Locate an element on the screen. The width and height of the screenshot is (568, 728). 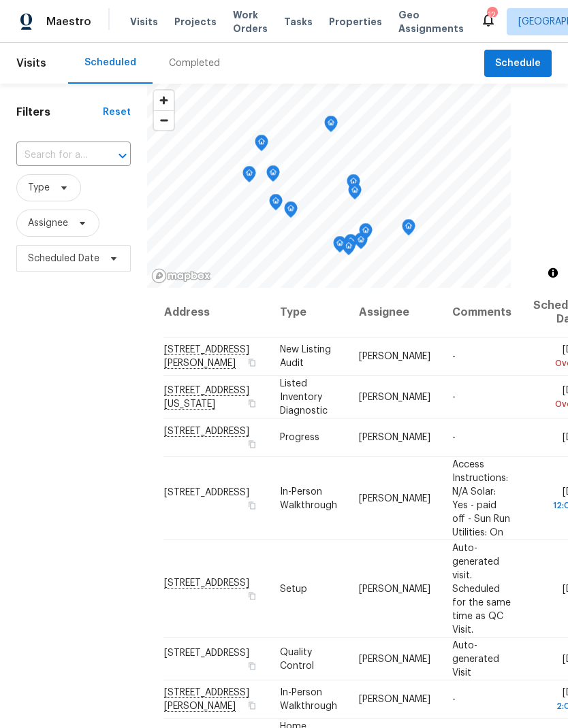
div: Scheduled is located at coordinates (111, 62).